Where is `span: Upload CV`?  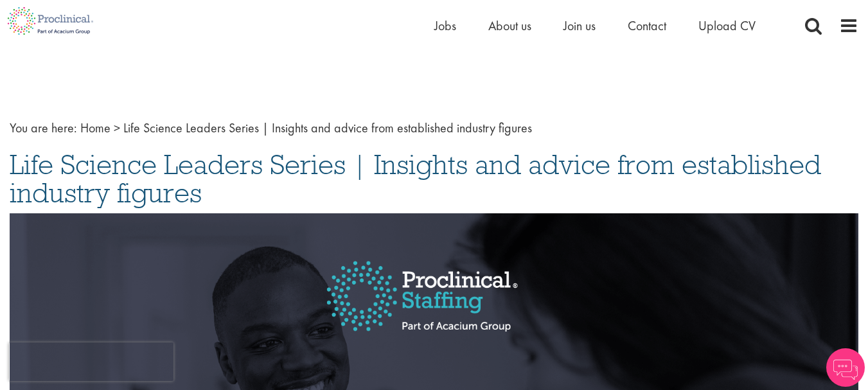
span: Upload CV is located at coordinates (726, 26).